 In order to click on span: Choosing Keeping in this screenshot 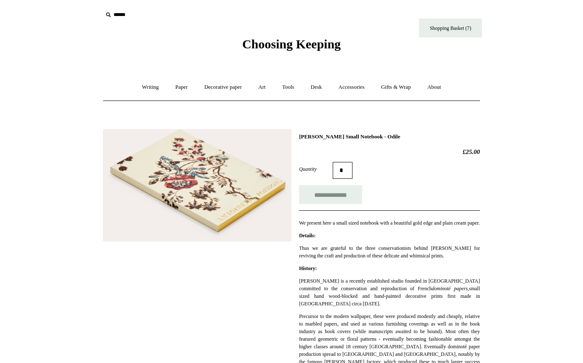, I will do `click(291, 44)`.